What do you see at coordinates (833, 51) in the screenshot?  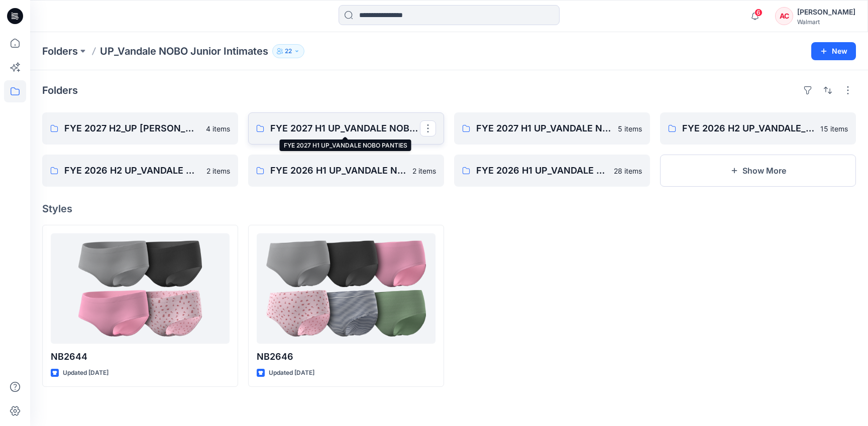 I see `button: New` at bounding box center [833, 51].